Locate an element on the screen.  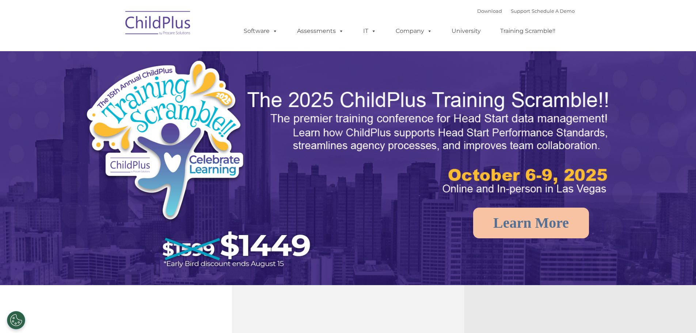
a: Assessments is located at coordinates (320, 31).